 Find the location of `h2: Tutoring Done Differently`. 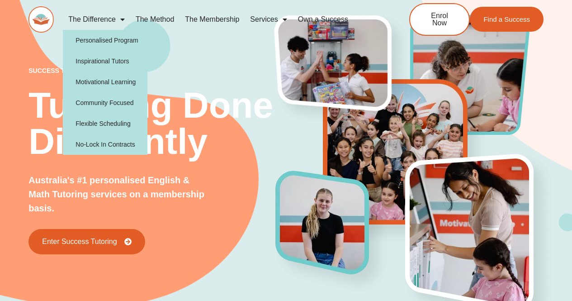

h2: Tutoring Done Differently is located at coordinates (152, 123).